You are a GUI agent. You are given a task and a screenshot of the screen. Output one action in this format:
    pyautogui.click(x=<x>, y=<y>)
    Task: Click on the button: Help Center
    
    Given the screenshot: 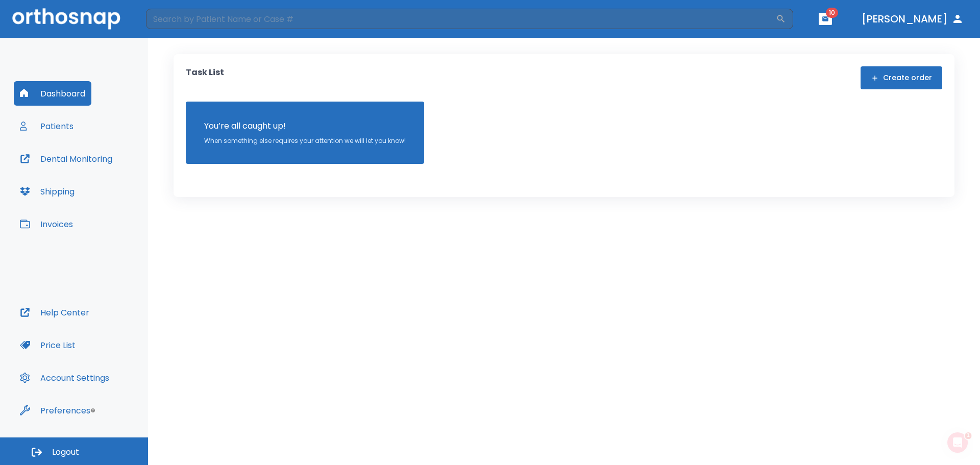 What is the action you would take?
    pyautogui.click(x=55, y=312)
    